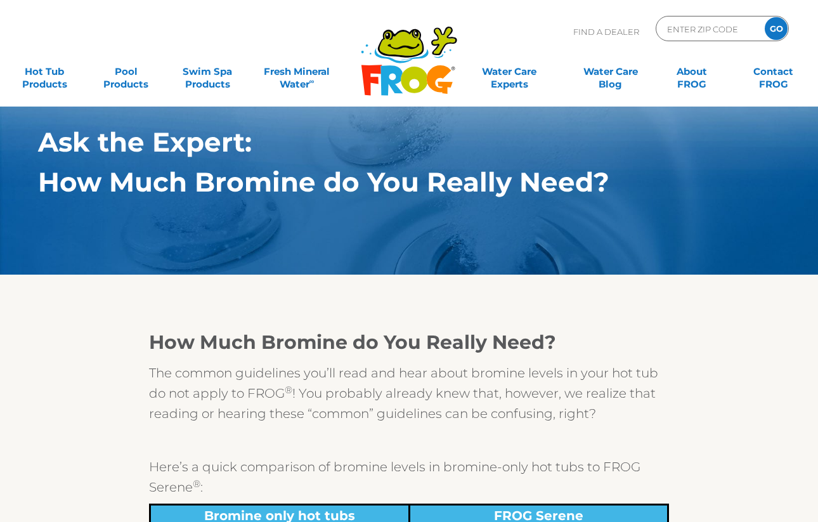 This screenshot has height=522, width=818. What do you see at coordinates (774, 72) in the screenshot?
I see `a: ContactFROG` at bounding box center [774, 72].